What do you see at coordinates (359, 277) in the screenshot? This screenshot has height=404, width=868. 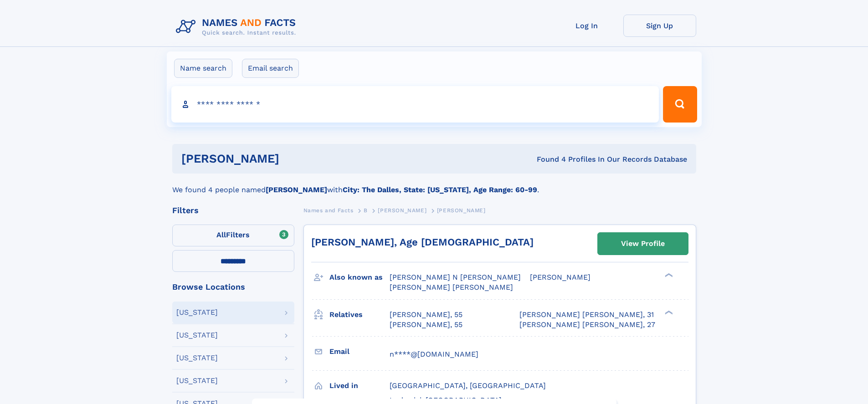 I see `h3: Also known as` at bounding box center [359, 277].